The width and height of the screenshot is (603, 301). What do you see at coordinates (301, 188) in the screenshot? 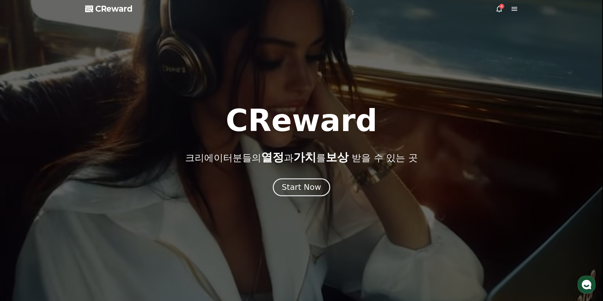
I see `div: Start Now` at bounding box center [301, 188].